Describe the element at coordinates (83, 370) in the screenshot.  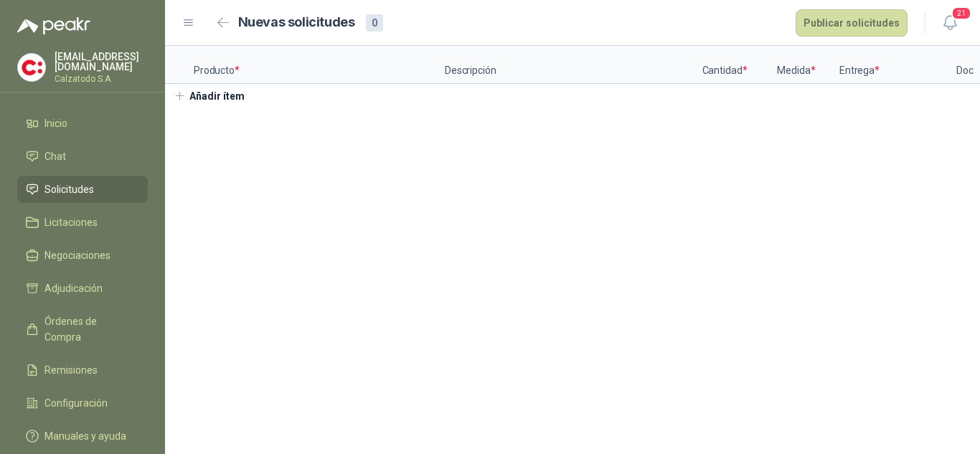
I see `a: Remisiones` at that location.